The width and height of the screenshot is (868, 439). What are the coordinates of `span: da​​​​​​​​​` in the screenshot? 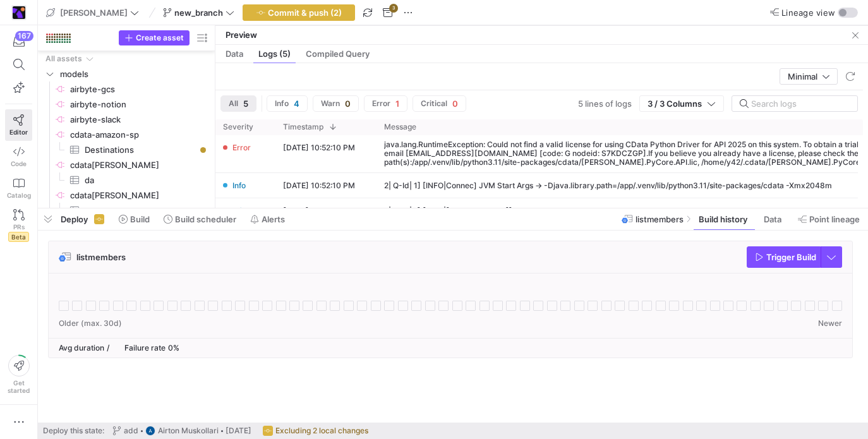 It's located at (139, 180).